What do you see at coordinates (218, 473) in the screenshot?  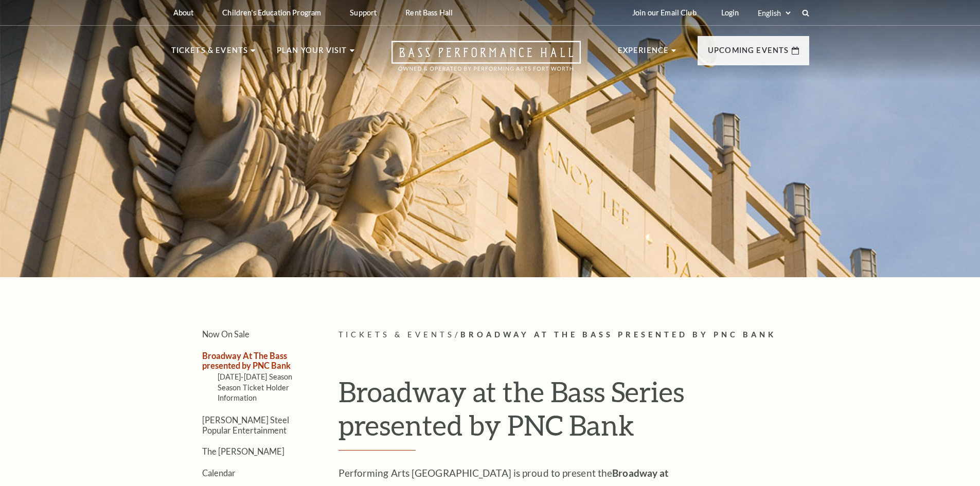 I see `a: Calendar` at bounding box center [218, 473].